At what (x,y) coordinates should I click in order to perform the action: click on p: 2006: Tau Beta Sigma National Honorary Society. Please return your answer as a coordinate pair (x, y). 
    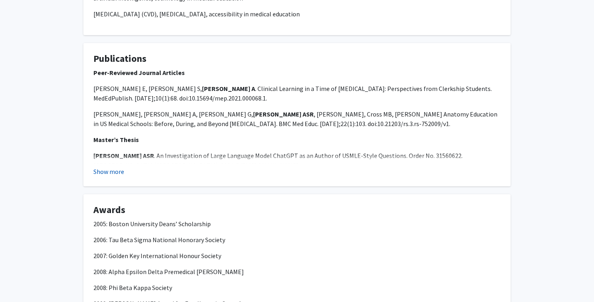
    Looking at the image, I should click on (297, 240).